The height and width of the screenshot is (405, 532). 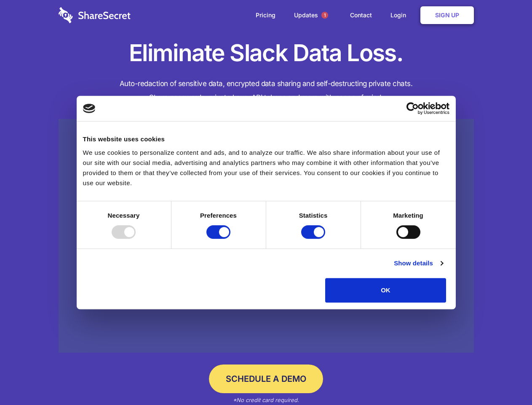 I want to click on a: Usercentrics Cookiebot - opens in a new window, so click(x=412, y=108).